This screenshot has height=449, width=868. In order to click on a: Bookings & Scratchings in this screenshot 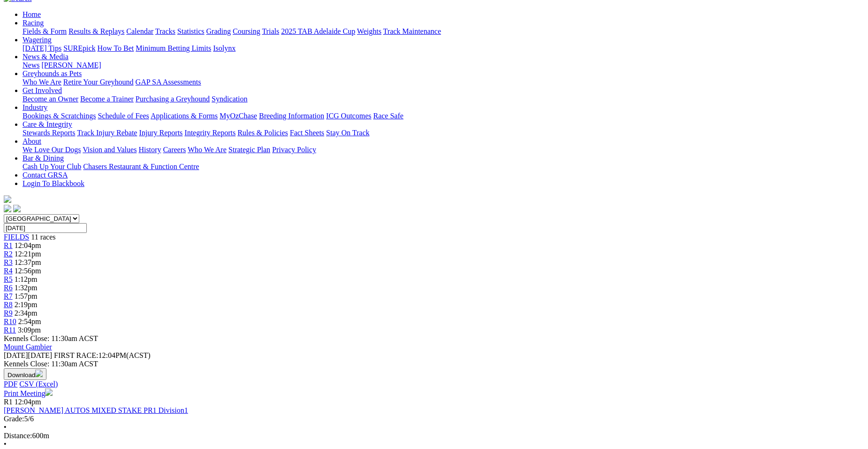, I will do `click(59, 116)`.